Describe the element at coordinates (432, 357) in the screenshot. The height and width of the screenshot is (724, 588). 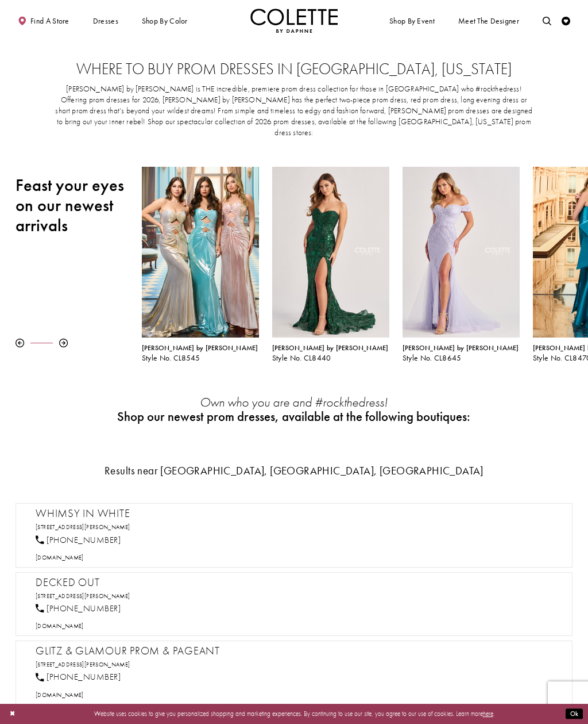
I see `span: Style No. CL8645` at that location.